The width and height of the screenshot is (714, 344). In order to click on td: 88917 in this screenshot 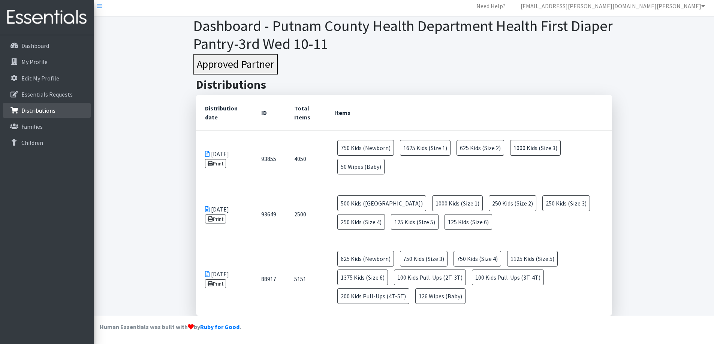, I will do `click(269, 279)`.